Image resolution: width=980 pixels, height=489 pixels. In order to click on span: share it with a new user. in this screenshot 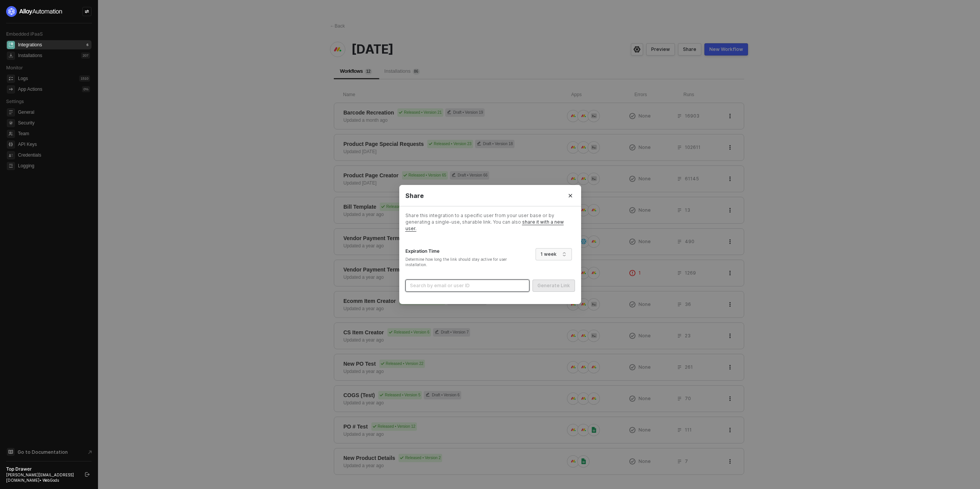, I will do `click(484, 225)`.